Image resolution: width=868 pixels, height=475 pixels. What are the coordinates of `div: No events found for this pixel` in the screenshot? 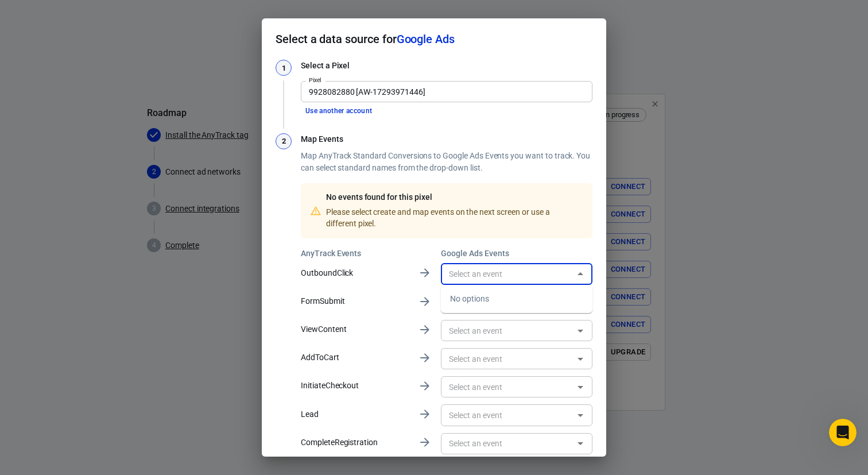 It's located at (452, 197).